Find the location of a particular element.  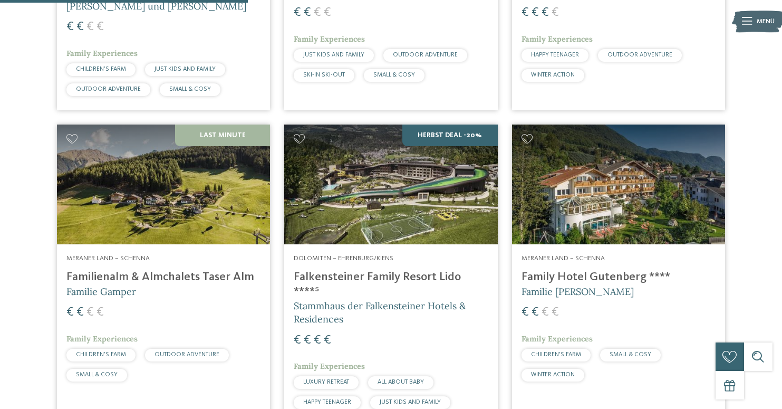

span: Stammhaus der Falkensteiner Hotels & Residences is located at coordinates (380, 312).